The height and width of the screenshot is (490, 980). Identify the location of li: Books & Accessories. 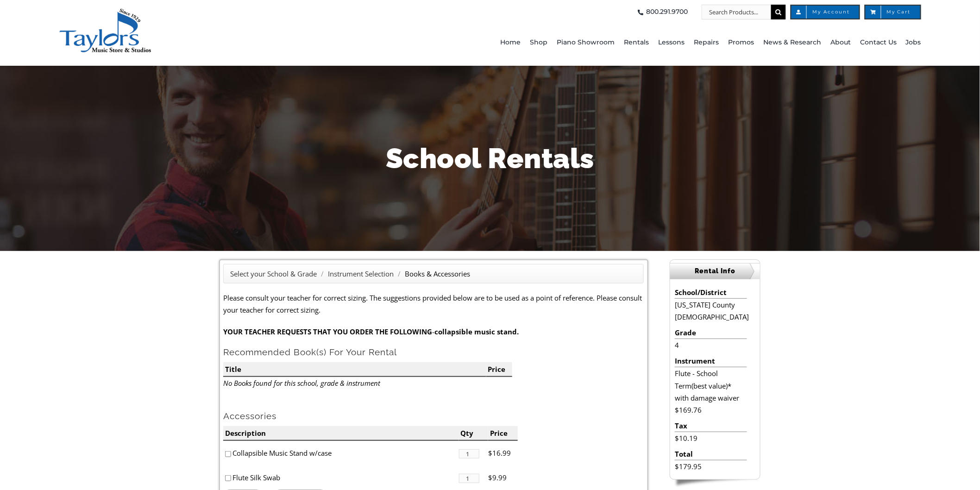
(437, 273).